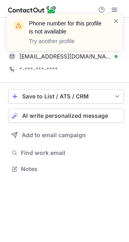 The image size is (129, 242). Describe the element at coordinates (66, 41) in the screenshot. I see `p: Try another profile` at that location.